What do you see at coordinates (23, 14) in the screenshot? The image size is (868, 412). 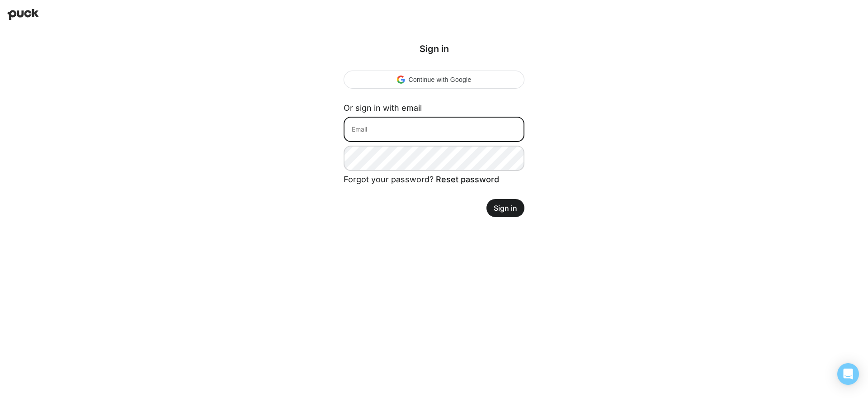 I see `img: Puck home` at bounding box center [23, 14].